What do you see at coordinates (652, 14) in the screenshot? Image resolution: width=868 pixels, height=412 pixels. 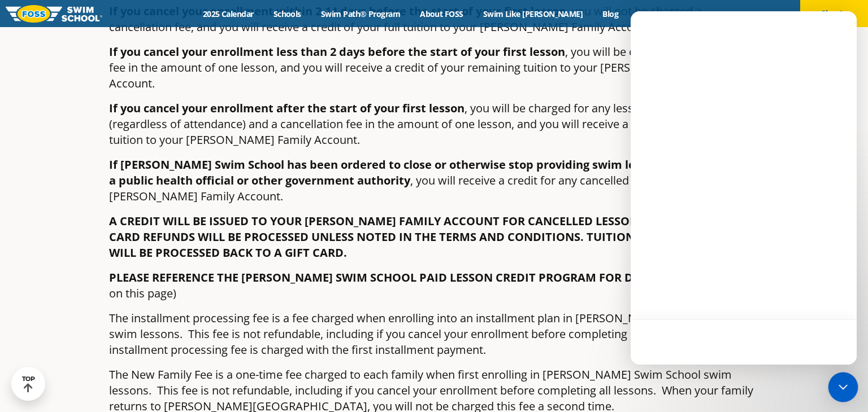 I see `a: Careers` at bounding box center [652, 14].